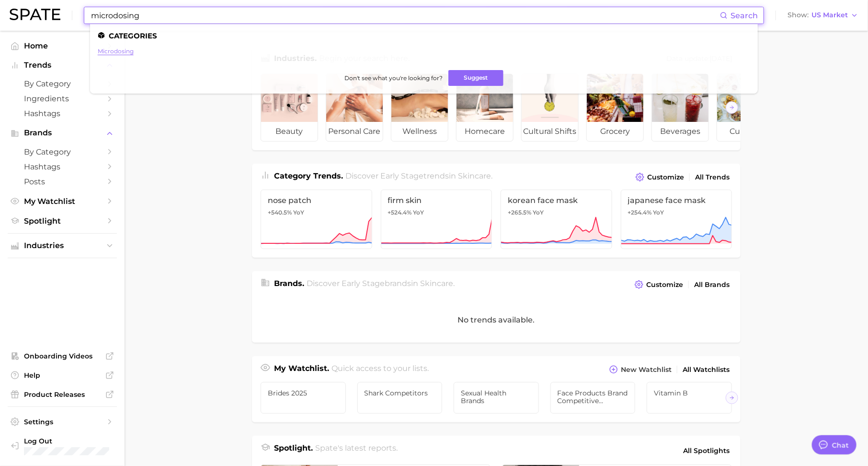 The image size is (868, 466). I want to click on span: culinary, so click(745, 132).